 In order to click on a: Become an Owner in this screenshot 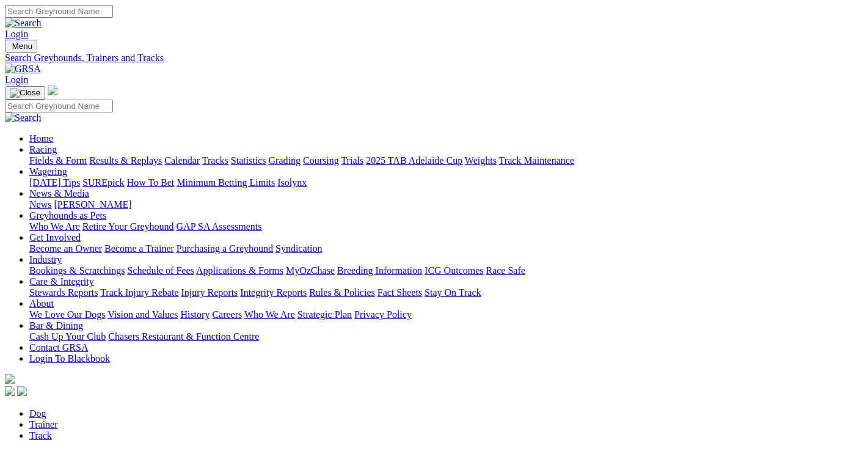, I will do `click(65, 248)`.